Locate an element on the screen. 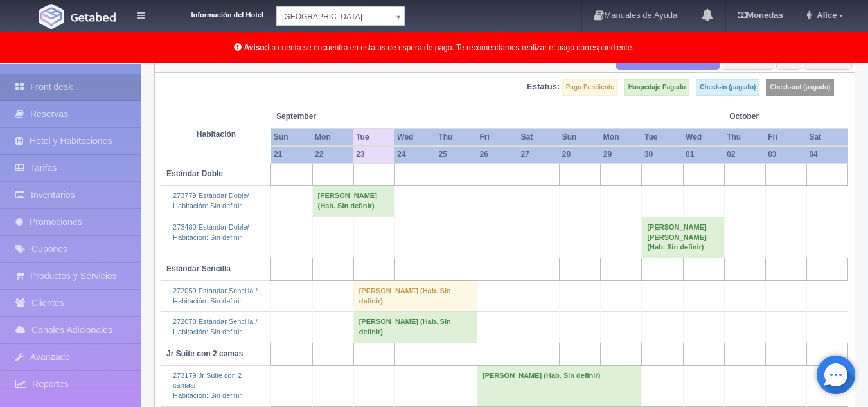 The height and width of the screenshot is (407, 868). label: Pago Pendiente is located at coordinates (590, 87).